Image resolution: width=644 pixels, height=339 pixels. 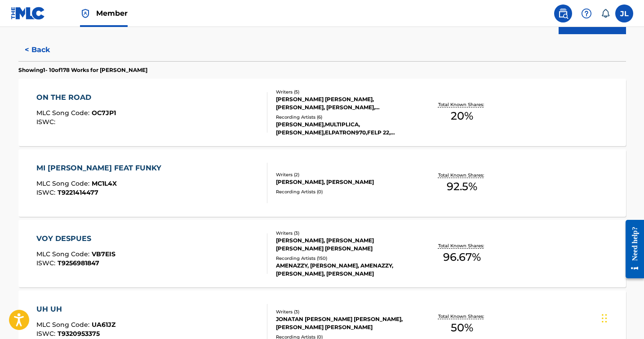 What do you see at coordinates (344, 92) in the screenshot?
I see `div: Writers ( 5 )` at bounding box center [344, 92].